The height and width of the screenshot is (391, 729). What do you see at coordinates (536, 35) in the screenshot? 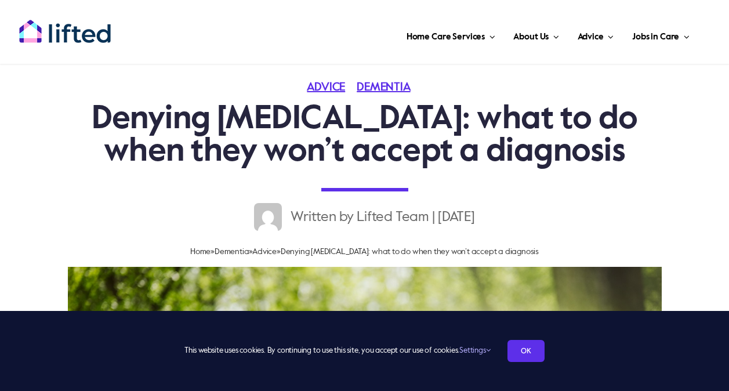
I see `a: About Us` at bounding box center [536, 35].